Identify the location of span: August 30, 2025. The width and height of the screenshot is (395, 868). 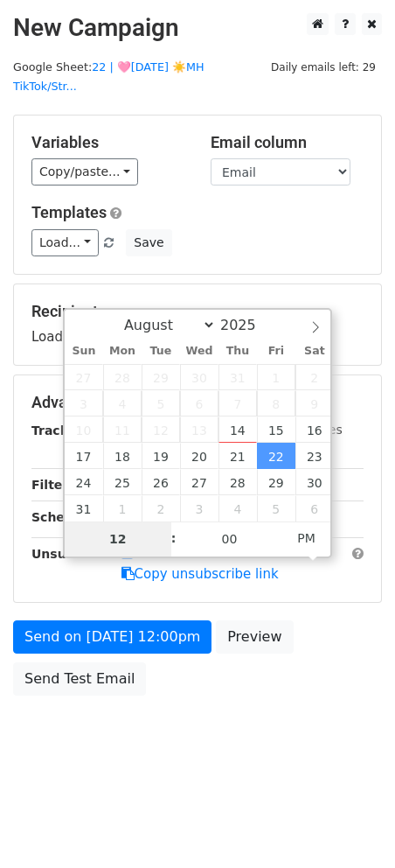
(315, 482).